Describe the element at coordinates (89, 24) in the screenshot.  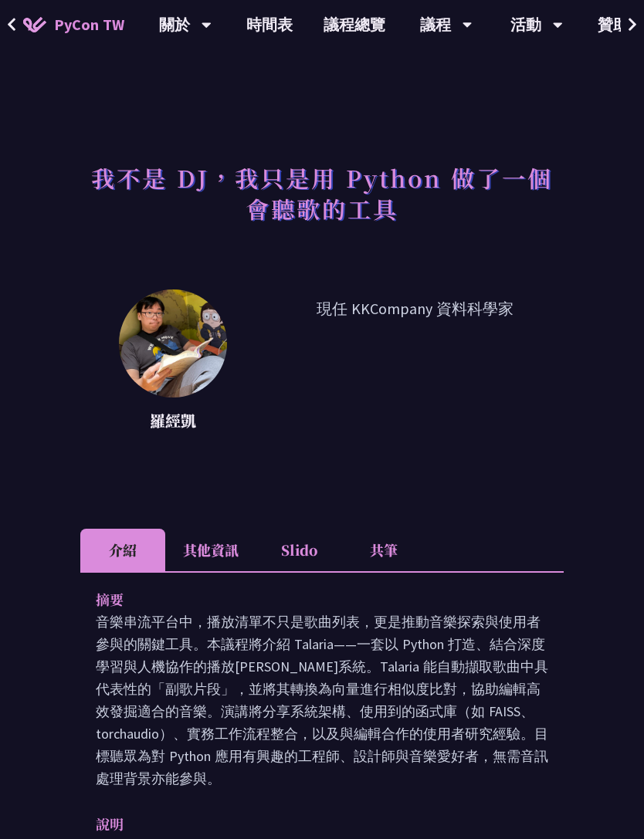
I see `span: PyCon TW` at that location.